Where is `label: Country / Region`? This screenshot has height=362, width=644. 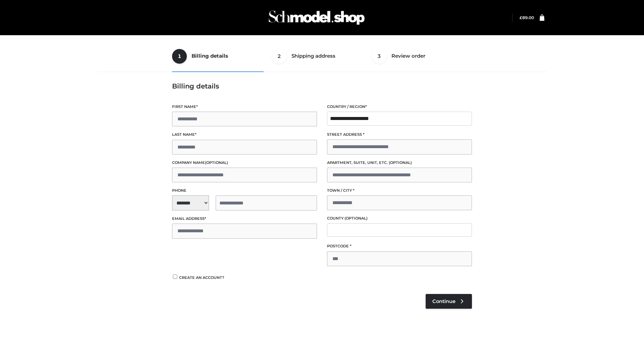 label: Country / Region is located at coordinates (399, 107).